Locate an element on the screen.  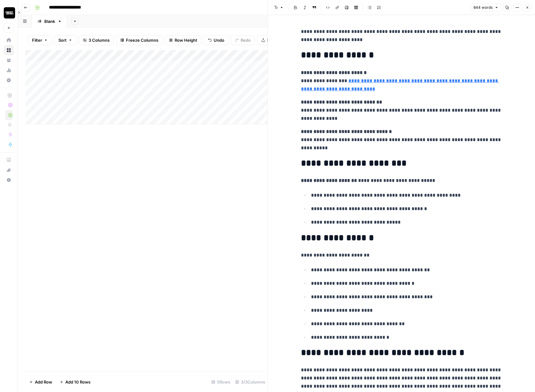
span: Freeze Columns is located at coordinates (142, 40).